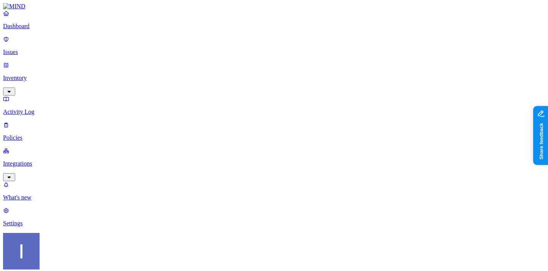 The width and height of the screenshot is (548, 271). I want to click on a: Issues, so click(274, 46).